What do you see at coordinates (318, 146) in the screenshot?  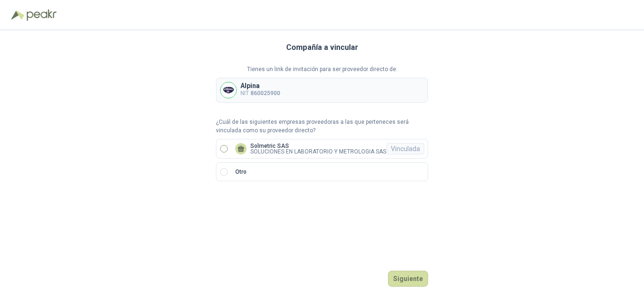 I see `p: Solmetric SAS` at bounding box center [318, 146].